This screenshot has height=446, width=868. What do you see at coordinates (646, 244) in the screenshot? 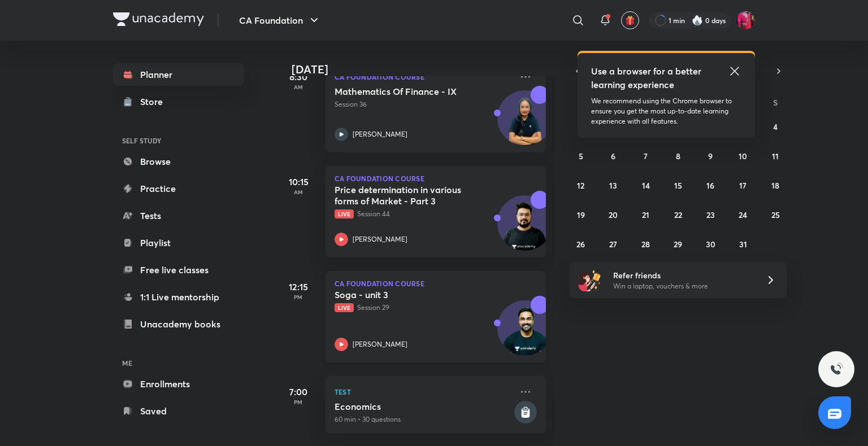
I see `button: October 28, 2025` at bounding box center [646, 244].